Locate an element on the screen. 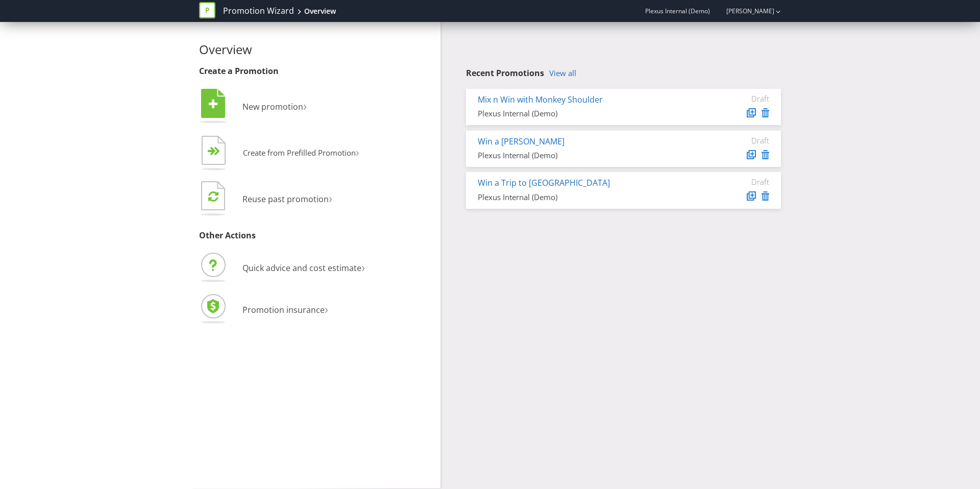 The height and width of the screenshot is (489, 980). span: Create from Prefilled Promotion is located at coordinates (299, 153).